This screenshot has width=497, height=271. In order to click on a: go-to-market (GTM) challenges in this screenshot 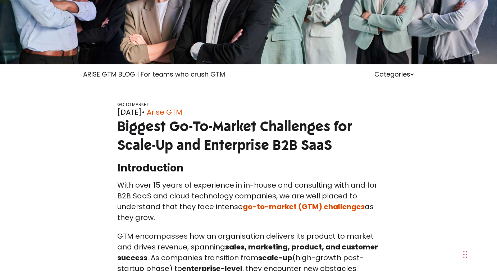, I will do `click(304, 207)`.